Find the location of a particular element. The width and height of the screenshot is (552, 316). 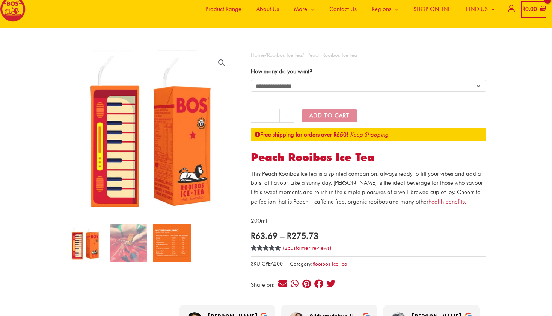

a: View full-screen image gallery is located at coordinates (222, 63).